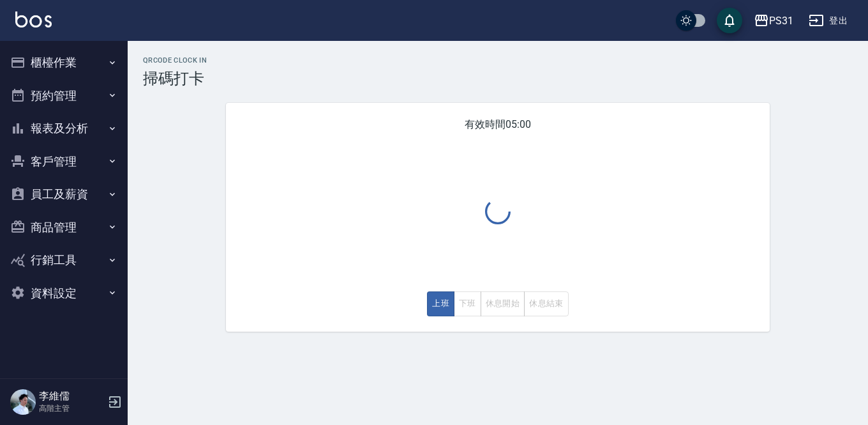 Image resolution: width=868 pixels, height=425 pixels. I want to click on button: save, so click(729, 20).